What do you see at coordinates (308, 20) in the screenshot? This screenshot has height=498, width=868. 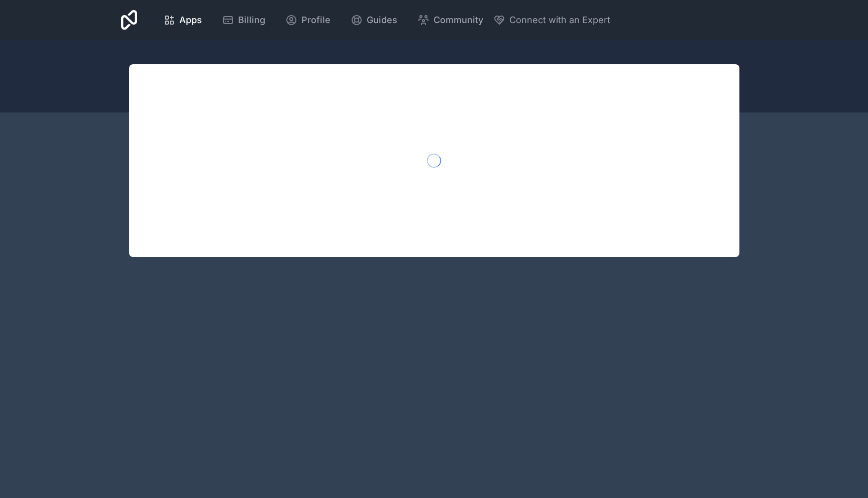 I see `a: Profile` at bounding box center [308, 20].